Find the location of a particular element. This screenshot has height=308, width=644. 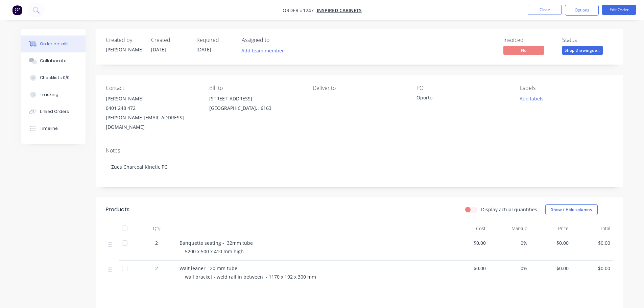

div: Labels is located at coordinates (567, 88).